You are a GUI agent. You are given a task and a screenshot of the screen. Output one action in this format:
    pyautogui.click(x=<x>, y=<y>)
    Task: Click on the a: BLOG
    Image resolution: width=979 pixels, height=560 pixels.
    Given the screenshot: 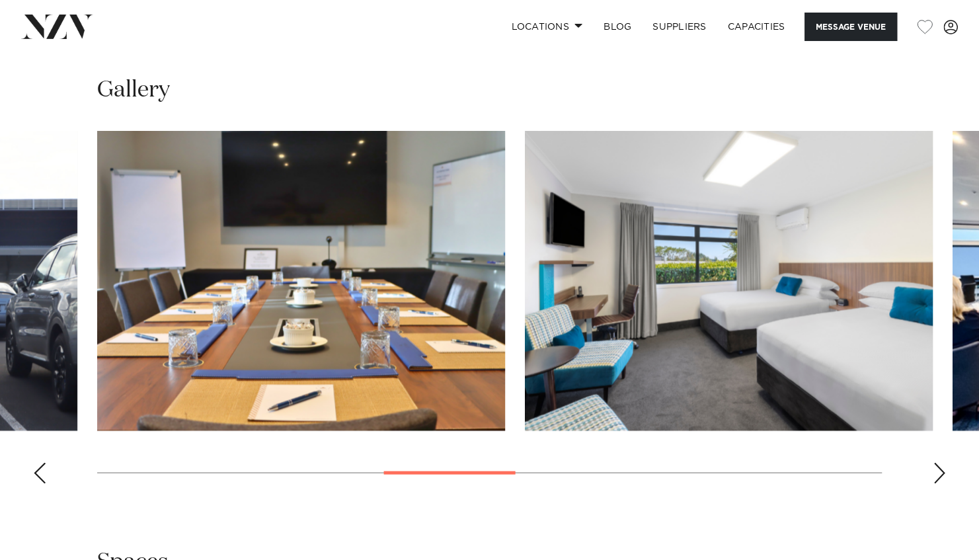 What is the action you would take?
    pyautogui.click(x=618, y=26)
    